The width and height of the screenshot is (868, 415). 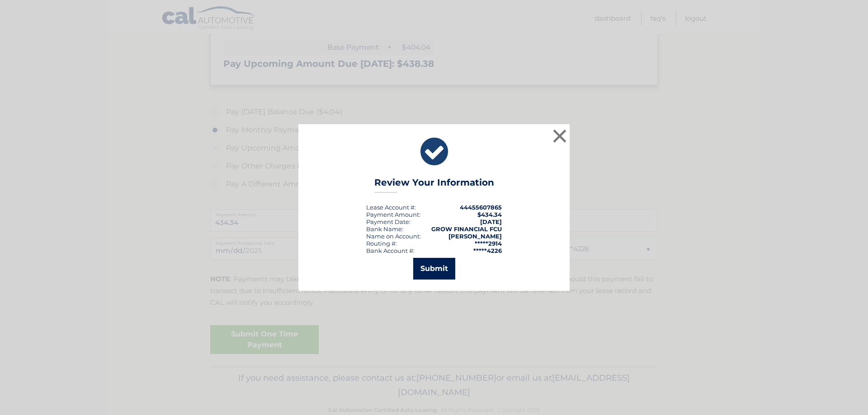 I want to click on strong: 44455607865, so click(x=480, y=208).